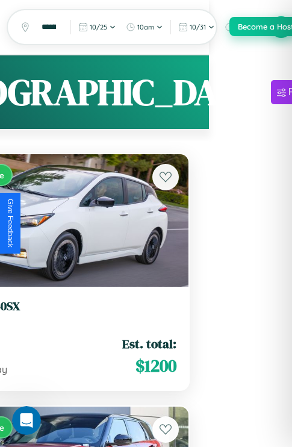  What do you see at coordinates (146, 27) in the screenshot?
I see `span: 10am` at bounding box center [146, 27].